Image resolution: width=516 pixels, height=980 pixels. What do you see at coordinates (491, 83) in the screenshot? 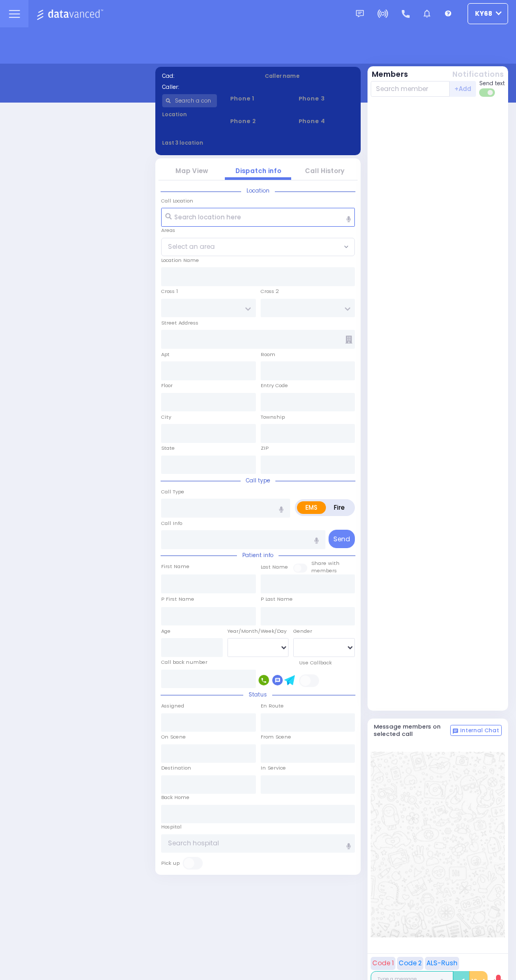
I see `span: Send text` at bounding box center [491, 83].